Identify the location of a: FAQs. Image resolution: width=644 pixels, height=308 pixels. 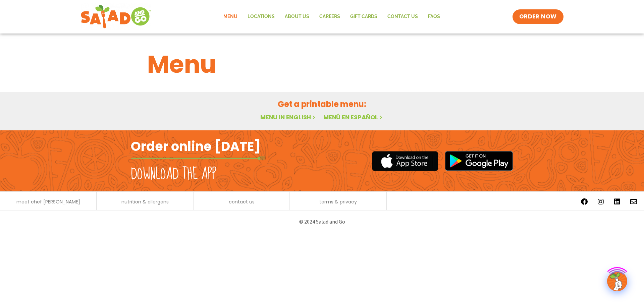
(434, 17).